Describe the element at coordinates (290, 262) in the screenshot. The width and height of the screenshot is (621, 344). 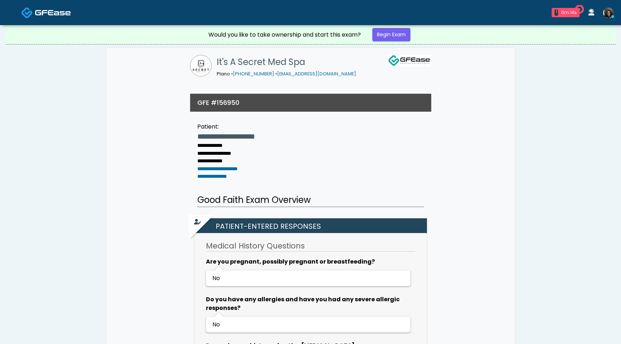
I see `b: Are you pregnant, possibly pregnant or breastfeeding?` at that location.